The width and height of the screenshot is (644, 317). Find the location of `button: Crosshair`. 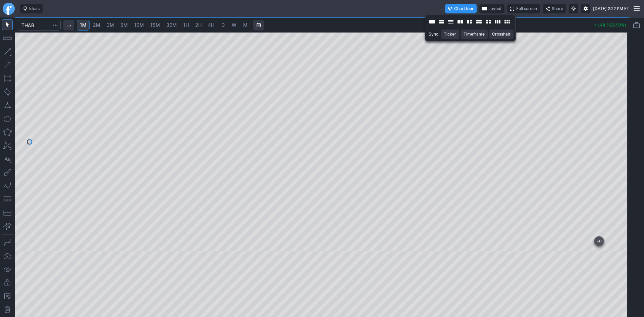

button: Crosshair is located at coordinates (501, 34).